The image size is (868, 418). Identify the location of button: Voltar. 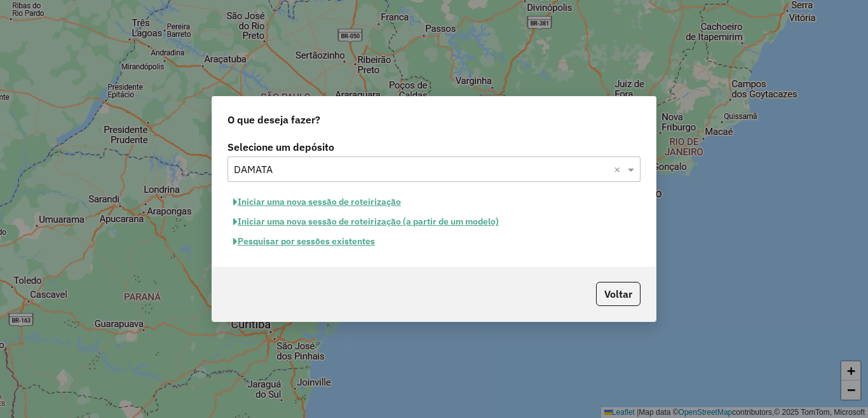
(618, 294).